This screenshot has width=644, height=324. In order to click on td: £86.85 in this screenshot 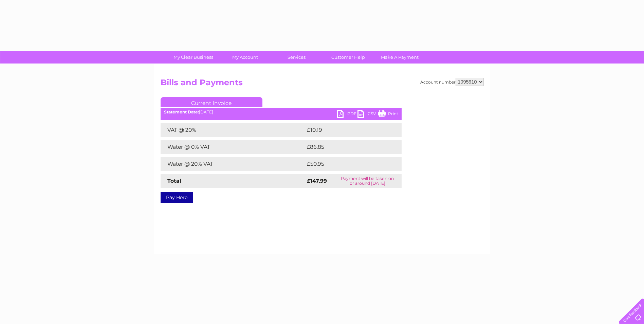, I will do `click(347, 147)`.